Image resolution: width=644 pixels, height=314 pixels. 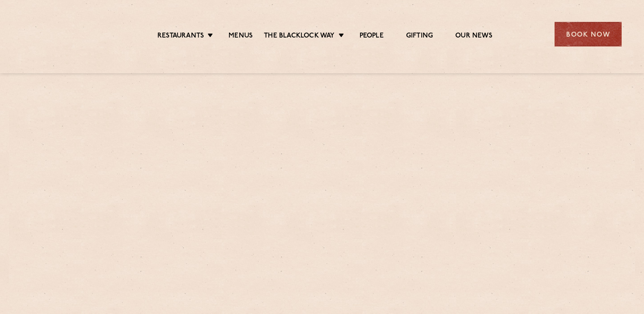 I want to click on a: Gifting, so click(x=419, y=37).